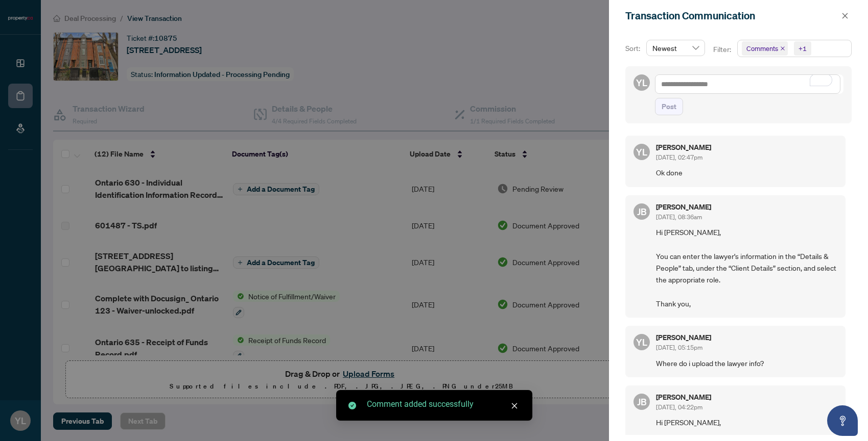 The image size is (868, 441). What do you see at coordinates (746, 172) in the screenshot?
I see `span: Ok done` at bounding box center [746, 172].